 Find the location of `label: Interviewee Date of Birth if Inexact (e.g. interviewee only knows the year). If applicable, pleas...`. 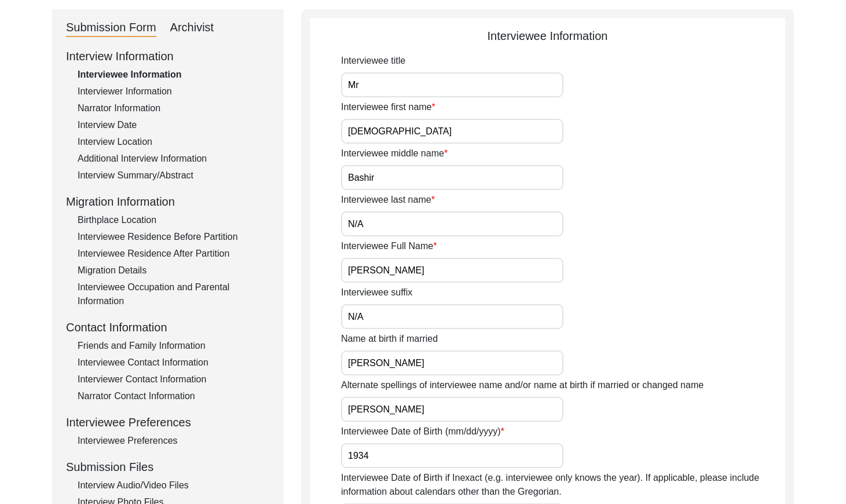

label: Interviewee Date of Birth if Inexact (e.g. interviewee only knows the year). If applicable, pleas... is located at coordinates (563, 484).